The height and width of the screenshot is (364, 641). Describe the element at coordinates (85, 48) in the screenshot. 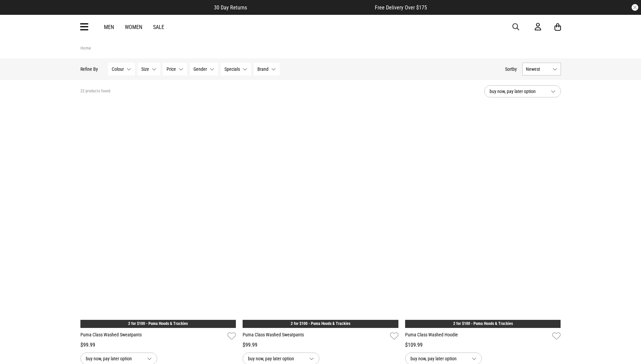

I see `a: Home` at that location.